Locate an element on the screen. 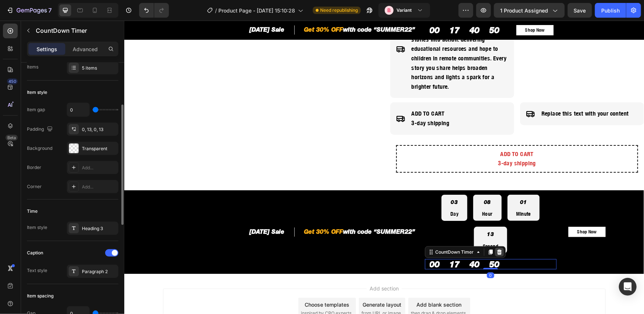 Image resolution: width=644 pixels, height=314 pixels. p: Settings is located at coordinates (47, 49).